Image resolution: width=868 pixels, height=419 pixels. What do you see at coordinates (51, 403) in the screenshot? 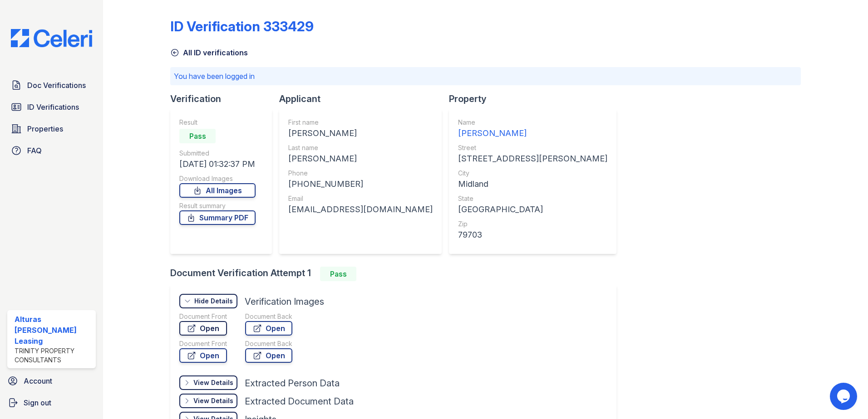
I see `a: Sign out` at bounding box center [51, 403].